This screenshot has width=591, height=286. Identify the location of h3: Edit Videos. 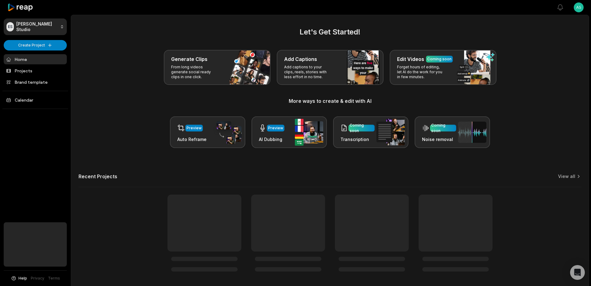
(411, 59).